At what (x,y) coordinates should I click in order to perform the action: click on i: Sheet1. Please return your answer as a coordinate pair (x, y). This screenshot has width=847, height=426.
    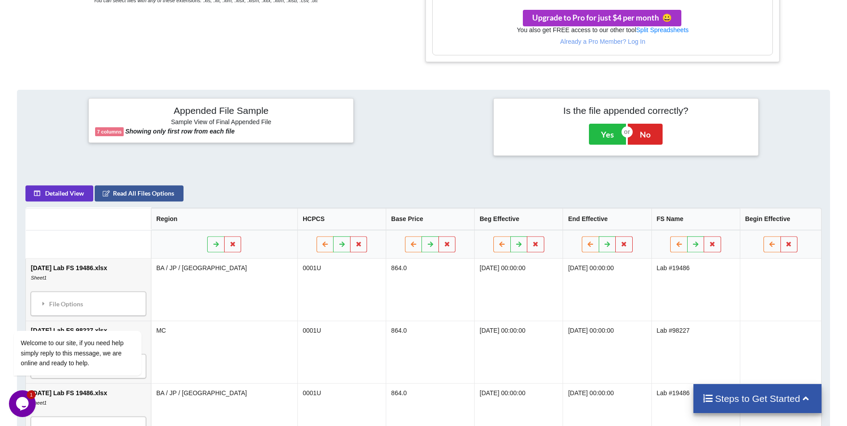
    Looking at the image, I should click on (38, 403).